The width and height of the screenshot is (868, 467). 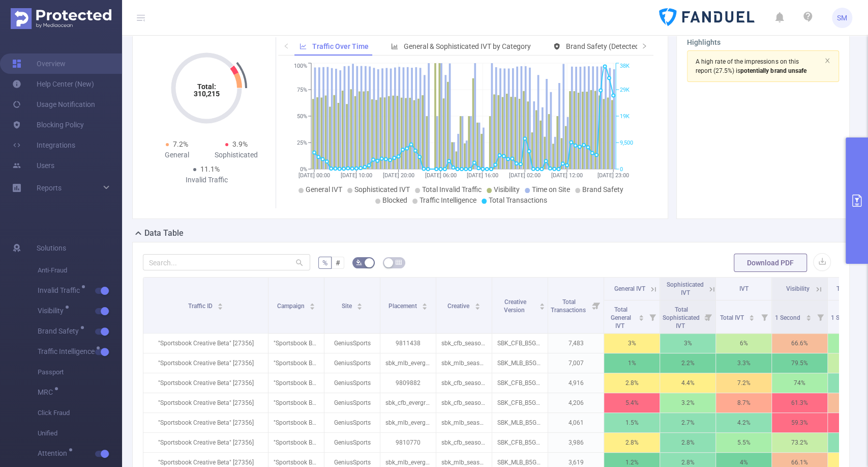 What do you see at coordinates (448, 200) in the screenshot?
I see `span: Traffic Intelligence` at bounding box center [448, 200].